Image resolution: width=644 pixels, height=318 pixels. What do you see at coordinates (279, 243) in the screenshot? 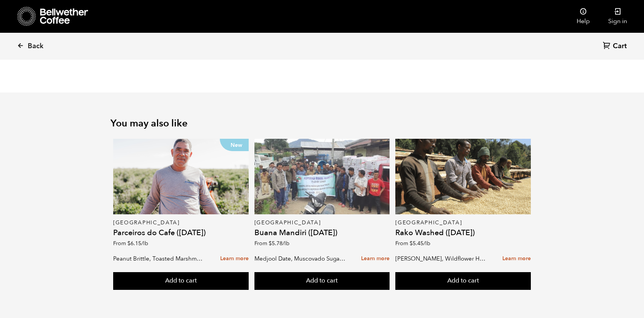
I see `bdi: 5.78` at bounding box center [279, 243].